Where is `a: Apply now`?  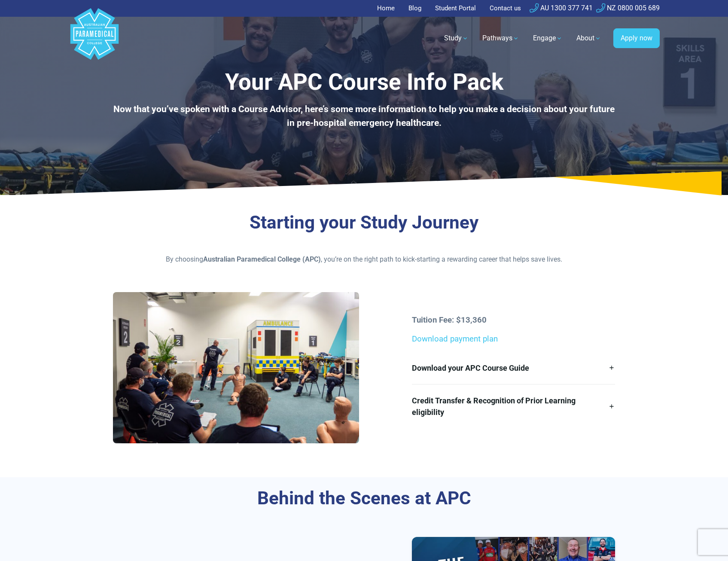 a: Apply now is located at coordinates (637, 39).